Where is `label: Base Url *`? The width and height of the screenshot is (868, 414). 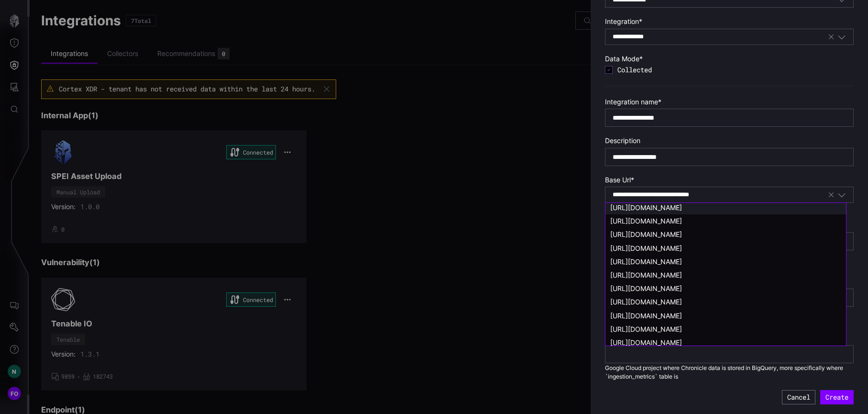 label: Base Url * is located at coordinates (729, 180).